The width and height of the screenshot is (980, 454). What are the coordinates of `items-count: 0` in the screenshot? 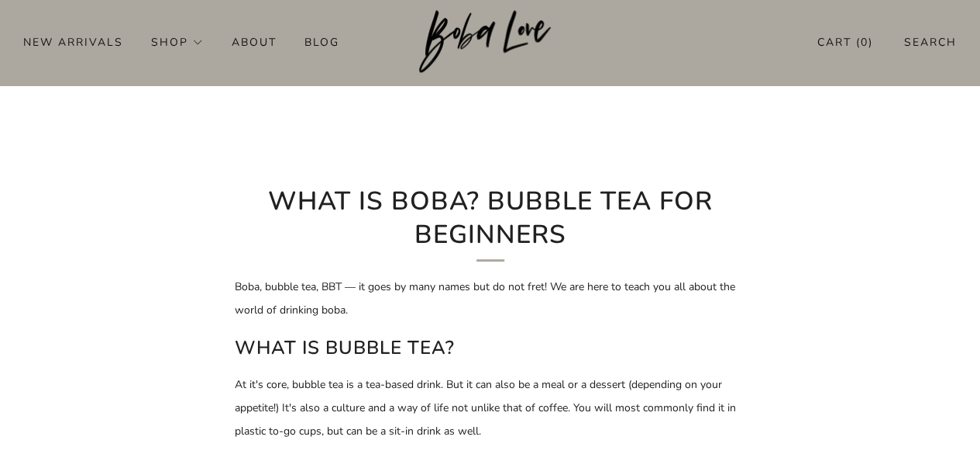 It's located at (865, 42).